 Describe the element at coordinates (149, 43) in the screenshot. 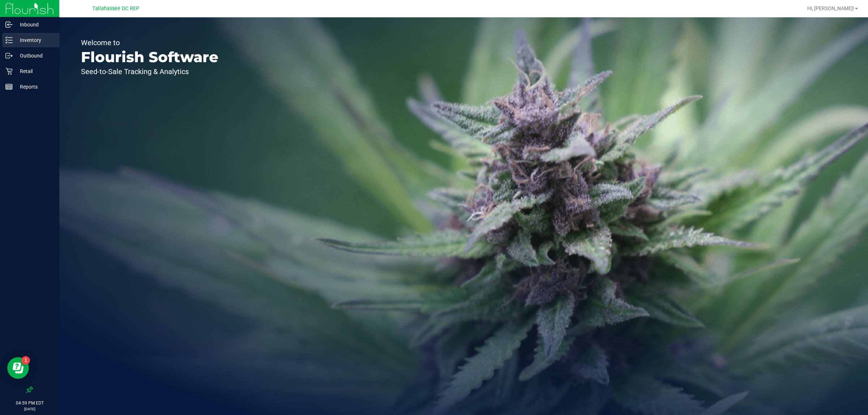

I see `p: Welcome to` at that location.